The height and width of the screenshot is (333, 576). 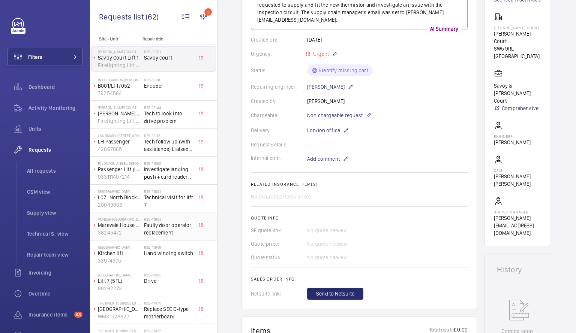 I want to click on p: Repair title, so click(x=167, y=39).